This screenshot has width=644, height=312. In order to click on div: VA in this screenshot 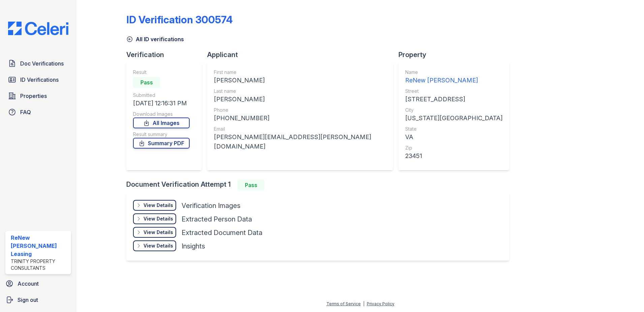, I will do `click(454, 137)`.